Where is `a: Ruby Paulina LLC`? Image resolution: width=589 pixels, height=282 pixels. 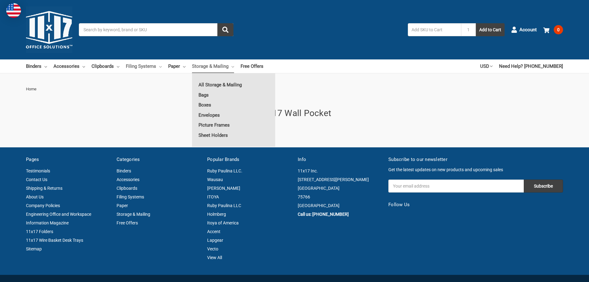
a: Ruby Paulina LLC is located at coordinates (224, 205).